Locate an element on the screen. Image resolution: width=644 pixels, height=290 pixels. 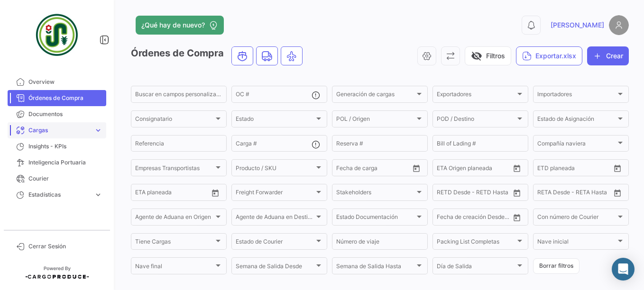
span: POD / Destino is located at coordinates (476, 121).